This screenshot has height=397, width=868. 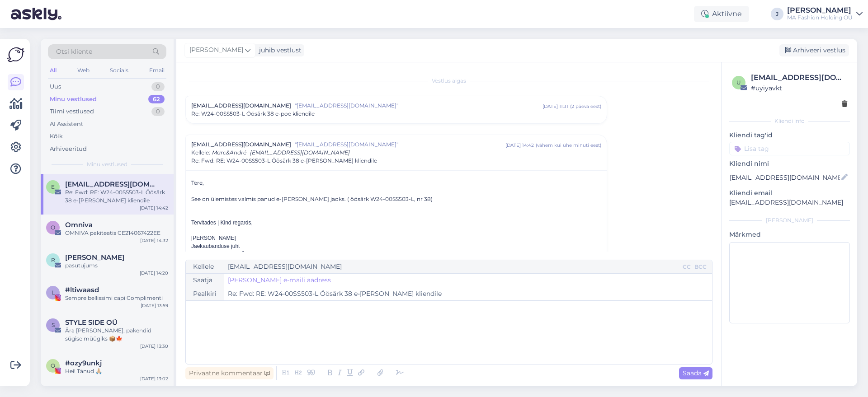 What do you see at coordinates (156, 99) in the screenshot?
I see `div: 62` at bounding box center [156, 99].